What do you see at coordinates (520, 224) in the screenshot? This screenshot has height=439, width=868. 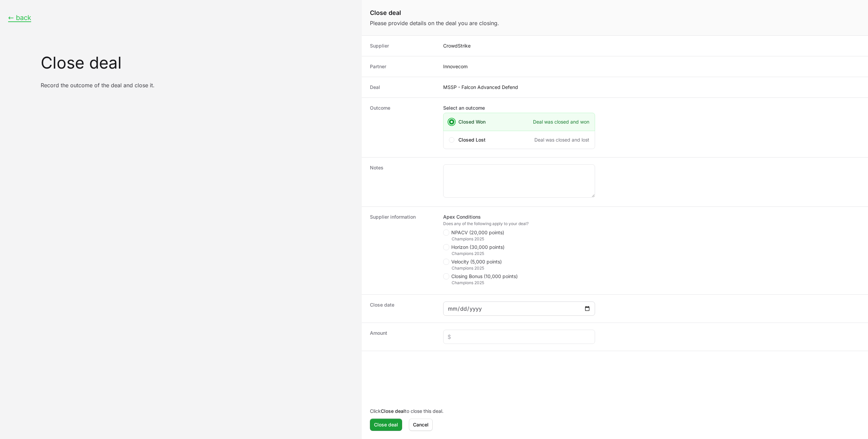 I see `div: Does any of the following apply to your deal?` at bounding box center [520, 224].